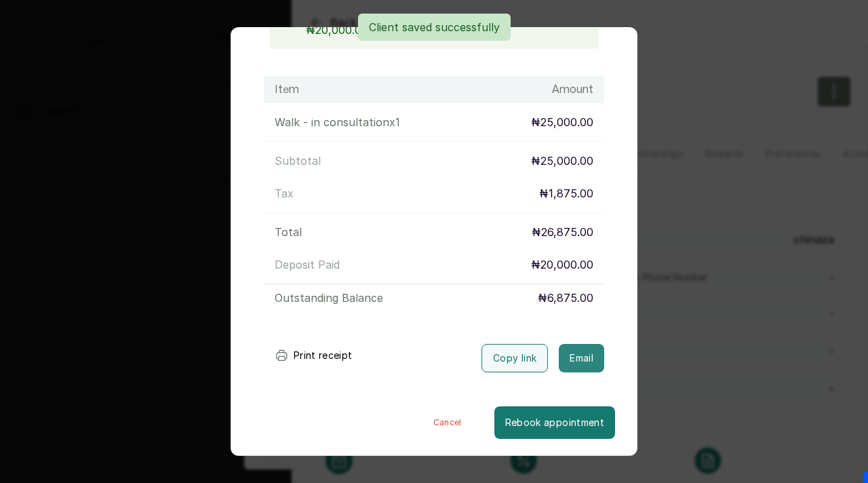 The height and width of the screenshot is (483, 868). Describe the element at coordinates (313, 356) in the screenshot. I see `button: Print receipt` at that location.